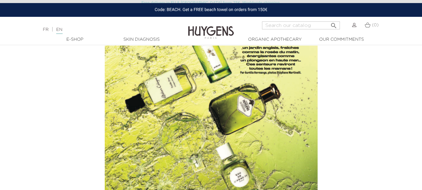 Image resolution: width=422 pixels, height=190 pixels. What do you see at coordinates (275, 39) in the screenshot?
I see `a: Organic Apothecary` at bounding box center [275, 39].